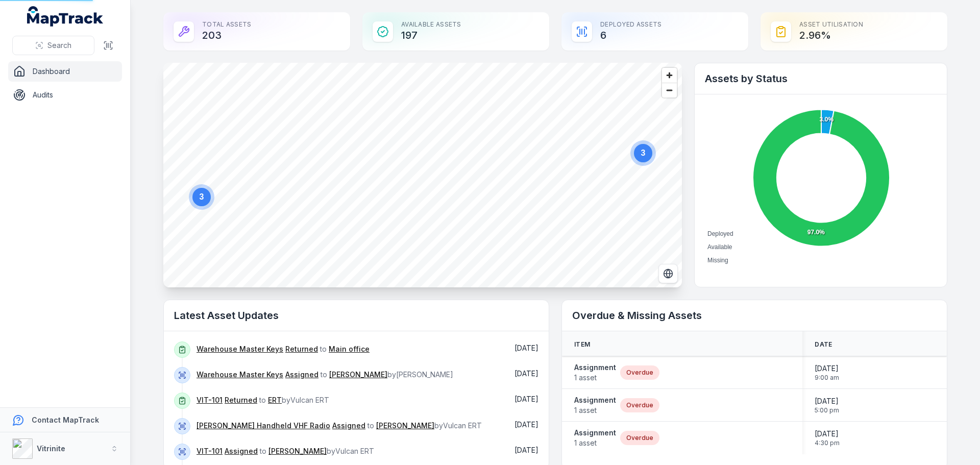 The height and width of the screenshot is (465, 980). What do you see at coordinates (526, 450) in the screenshot?
I see `time: 9/23/2025, 5:48:15 AM` at bounding box center [526, 450].